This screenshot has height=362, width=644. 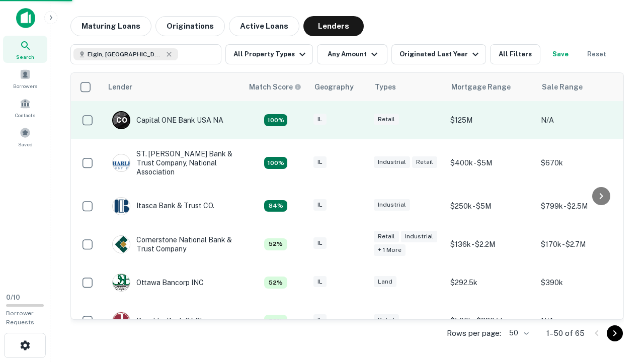 What do you see at coordinates (334, 87) in the screenshot?
I see `div: Geography` at bounding box center [334, 87].